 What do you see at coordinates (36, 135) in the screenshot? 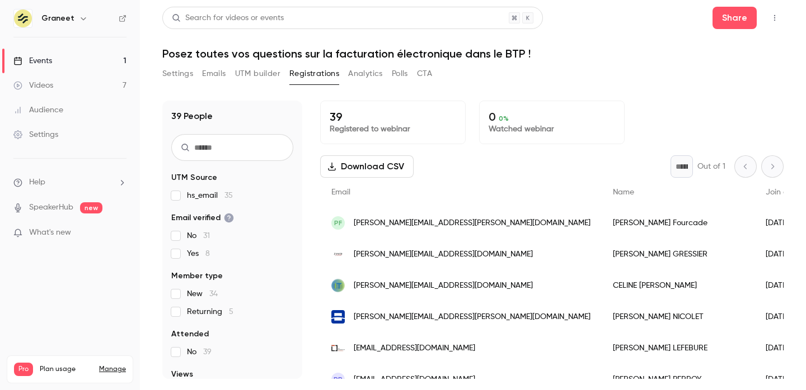
I see `div: Settings` at bounding box center [36, 135].